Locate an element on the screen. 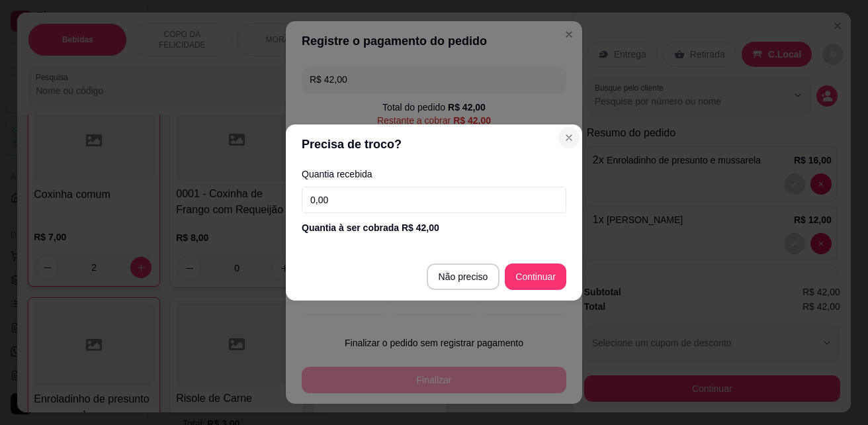 The height and width of the screenshot is (425, 868). label: Quantia recebida is located at coordinates (434, 174).